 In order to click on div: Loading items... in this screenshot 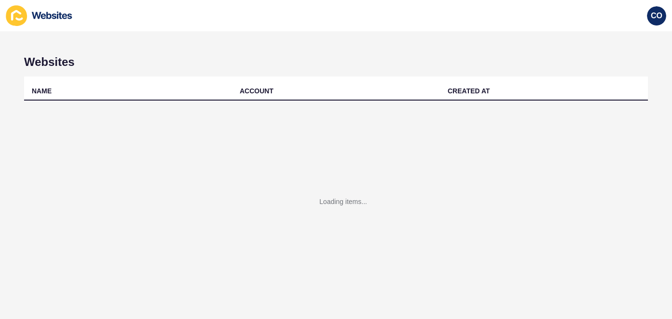, I will do `click(343, 202)`.